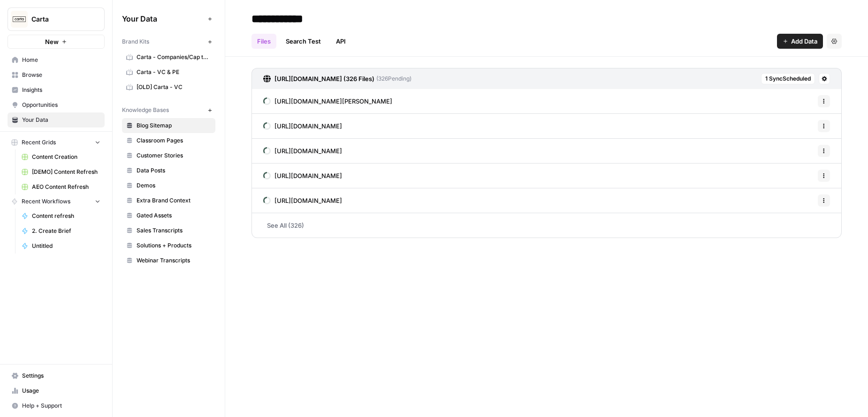 The image size is (868, 417). Describe the element at coordinates (303, 41) in the screenshot. I see `a: Search Test` at that location.